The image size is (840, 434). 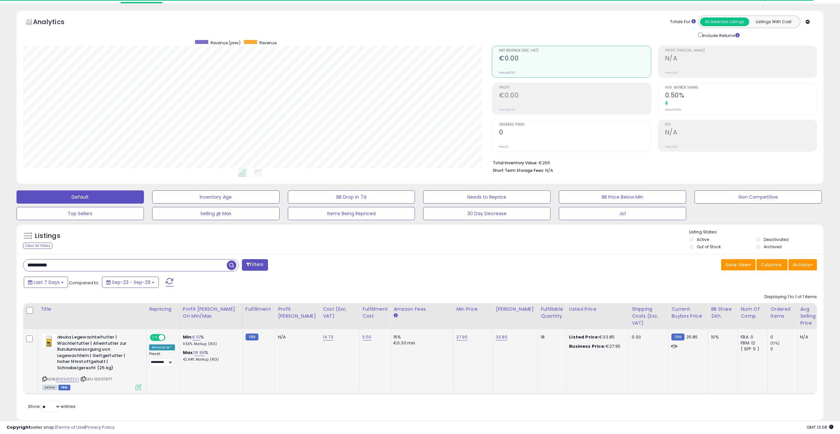 I want to click on div: €27.95, so click(x=597, y=346).